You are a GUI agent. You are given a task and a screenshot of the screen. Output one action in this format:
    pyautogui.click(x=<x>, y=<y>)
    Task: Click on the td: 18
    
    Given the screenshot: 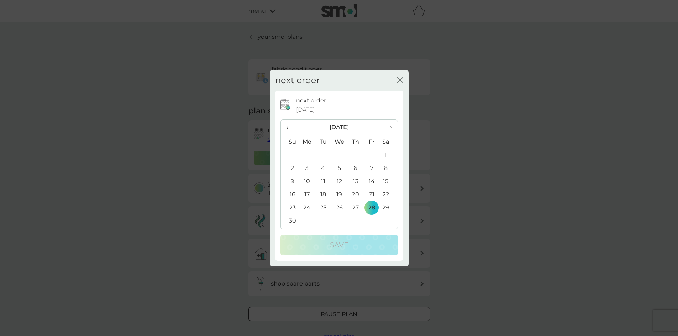 What is the action you would take?
    pyautogui.click(x=323, y=194)
    